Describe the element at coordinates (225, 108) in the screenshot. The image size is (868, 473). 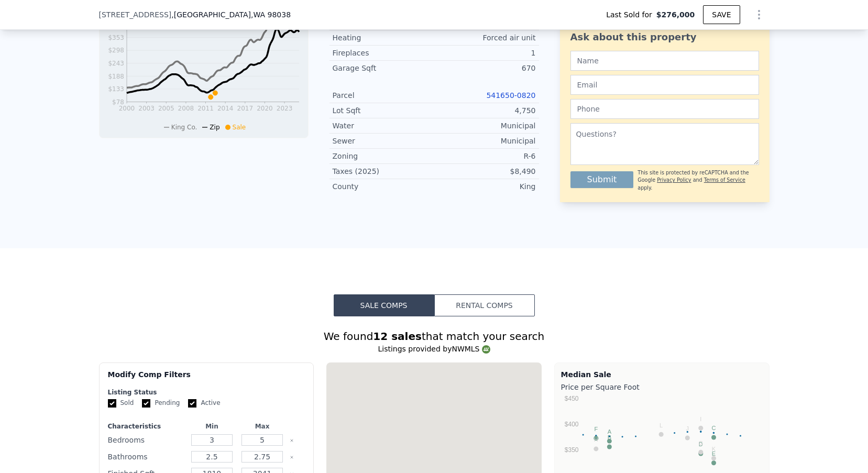
I see `tspan: 2014` at that location.